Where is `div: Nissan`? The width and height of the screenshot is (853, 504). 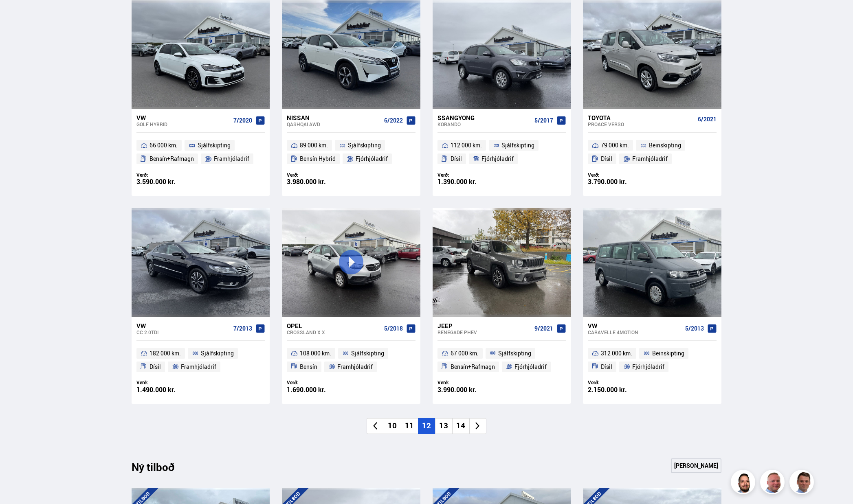
div: Nissan is located at coordinates (333, 118).